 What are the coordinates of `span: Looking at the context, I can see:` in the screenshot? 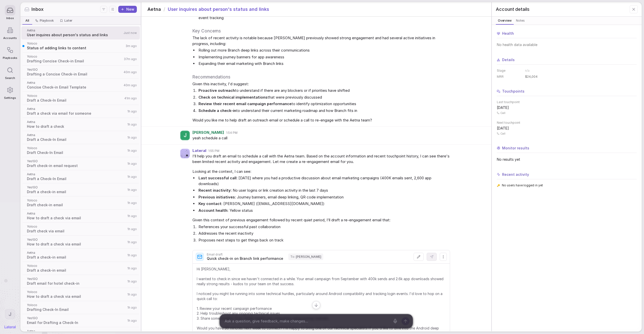 It's located at (321, 171).